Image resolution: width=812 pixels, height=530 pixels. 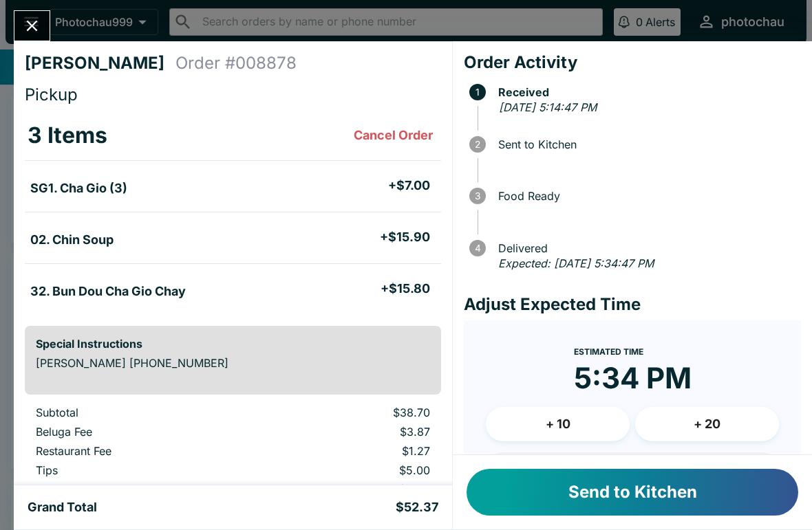 I want to click on button: Cancel Order, so click(x=392, y=136).